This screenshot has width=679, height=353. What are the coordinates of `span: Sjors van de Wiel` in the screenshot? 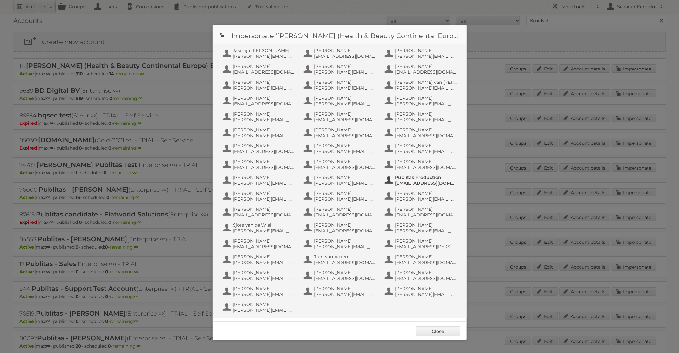 It's located at (264, 225).